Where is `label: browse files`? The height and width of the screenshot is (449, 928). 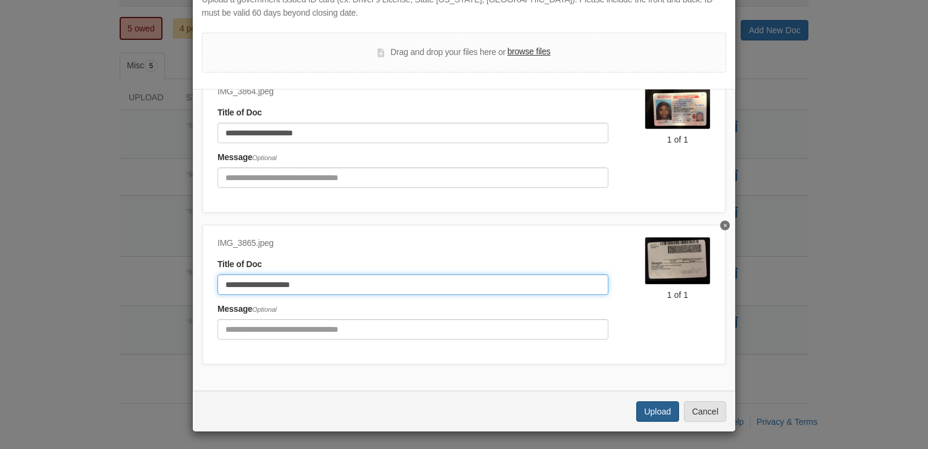
label: browse files is located at coordinates (529, 52).